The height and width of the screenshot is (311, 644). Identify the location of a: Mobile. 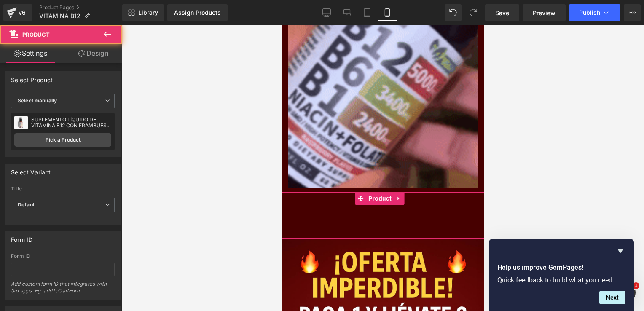
(387, 13).